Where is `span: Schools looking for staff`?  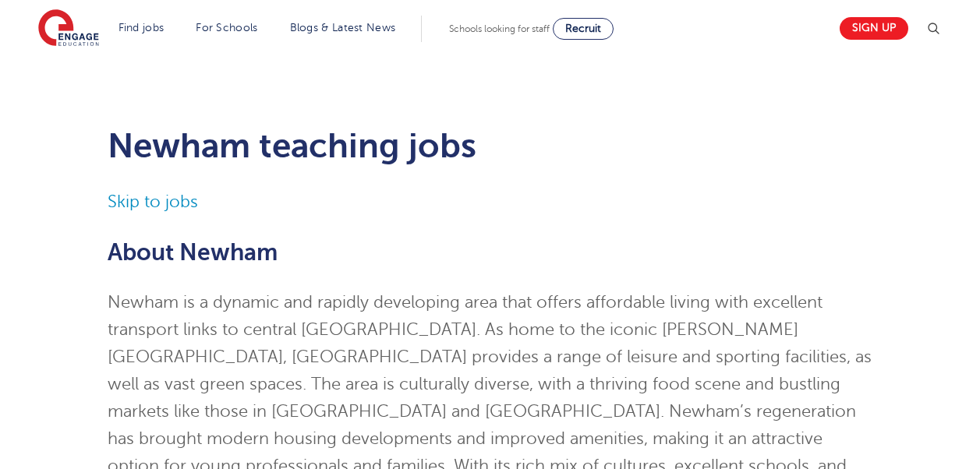 span: Schools looking for staff is located at coordinates (499, 29).